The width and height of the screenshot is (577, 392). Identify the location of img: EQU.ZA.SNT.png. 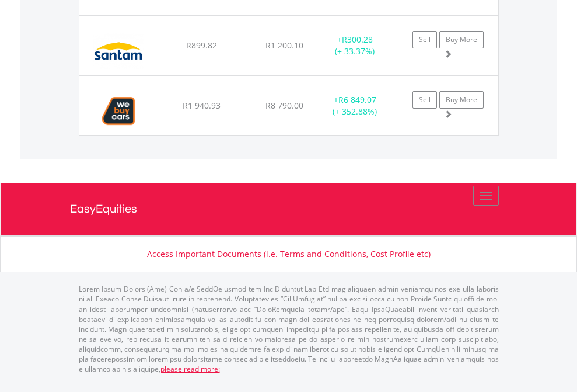
(118, 50).